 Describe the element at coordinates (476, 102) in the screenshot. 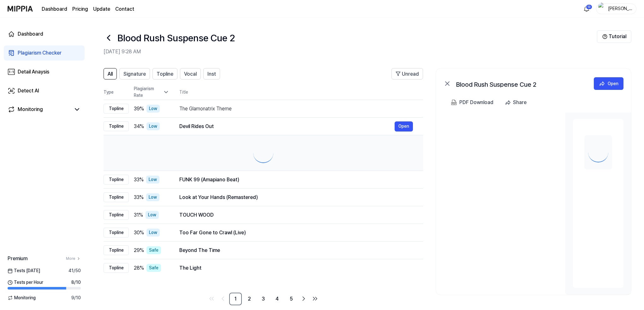

I see `div: PDF Download` at that location.